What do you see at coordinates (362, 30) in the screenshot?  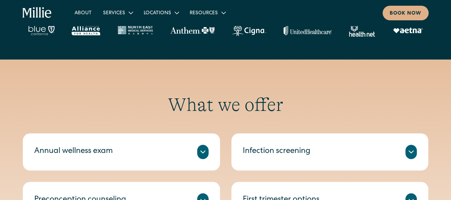 I see `img: Healthnet logo` at bounding box center [362, 30].